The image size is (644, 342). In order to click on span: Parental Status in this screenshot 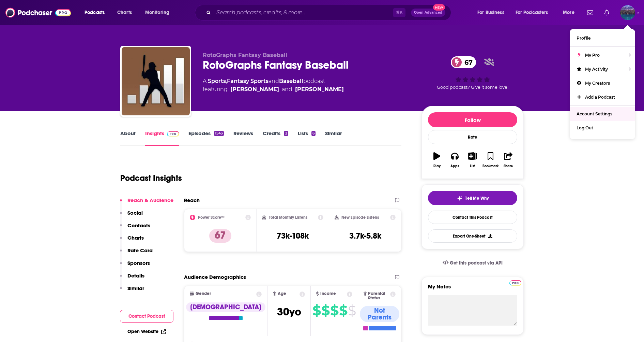, I will do `click(378, 295)`.